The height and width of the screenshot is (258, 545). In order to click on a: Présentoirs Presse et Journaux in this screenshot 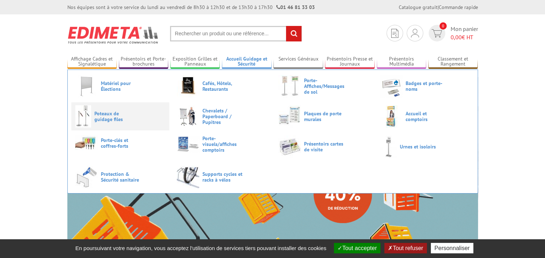, I will do `click(350, 62)`.